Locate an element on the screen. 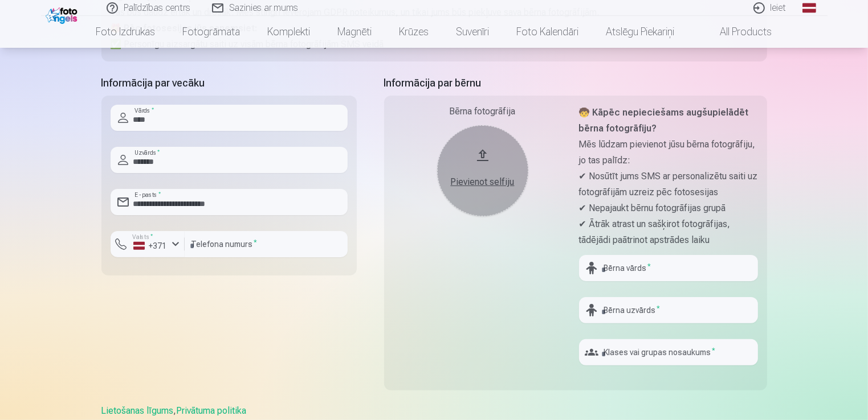  button: Pievienot selfiju is located at coordinates (483, 171).